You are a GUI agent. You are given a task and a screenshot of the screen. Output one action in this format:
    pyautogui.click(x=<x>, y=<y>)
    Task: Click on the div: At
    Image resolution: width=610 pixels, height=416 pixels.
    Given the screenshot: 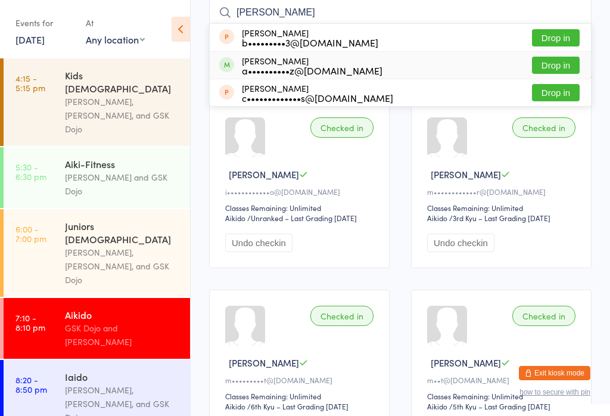 What is the action you would take?
    pyautogui.click(x=115, y=23)
    